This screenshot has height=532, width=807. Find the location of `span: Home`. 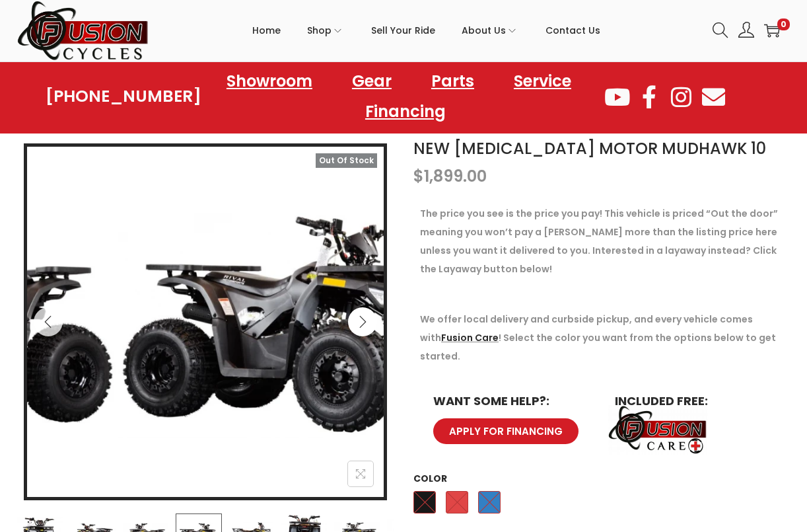

span: Home is located at coordinates (266, 31).